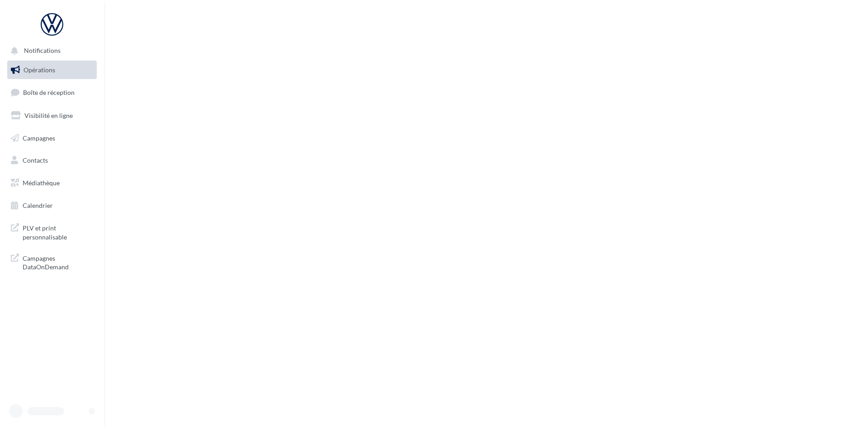 Image resolution: width=868 pixels, height=427 pixels. I want to click on span: Campagnes DataOnDemand, so click(58, 262).